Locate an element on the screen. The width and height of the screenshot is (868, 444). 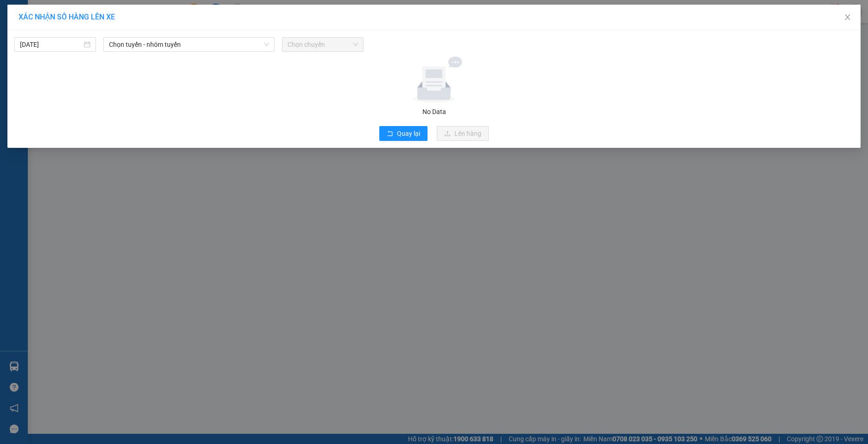
span: close is located at coordinates (848, 17).